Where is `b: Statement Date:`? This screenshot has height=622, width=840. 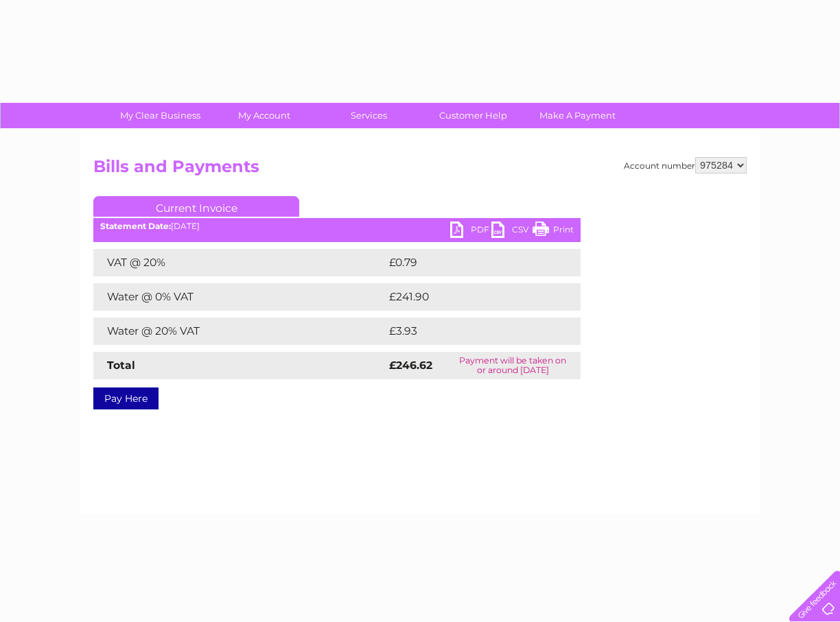
b: Statement Date: is located at coordinates (135, 225).